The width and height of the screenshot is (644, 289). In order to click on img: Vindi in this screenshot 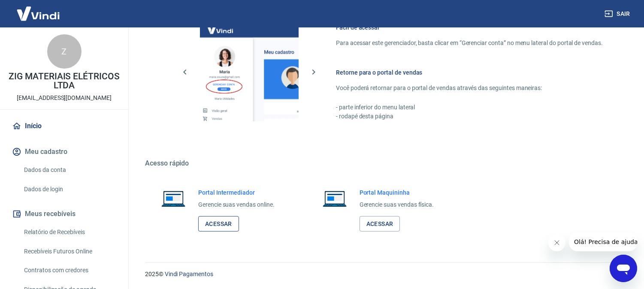, I will do `click(38, 13)`.